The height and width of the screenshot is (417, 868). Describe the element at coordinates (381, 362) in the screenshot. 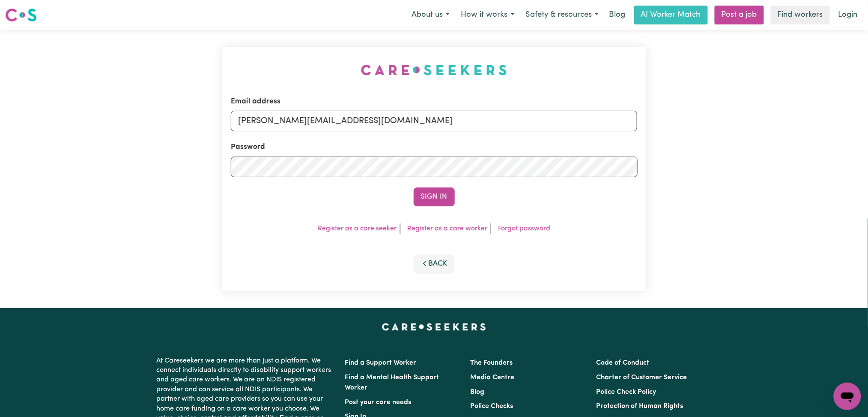

I see `a: Find a Support Worker` at that location.